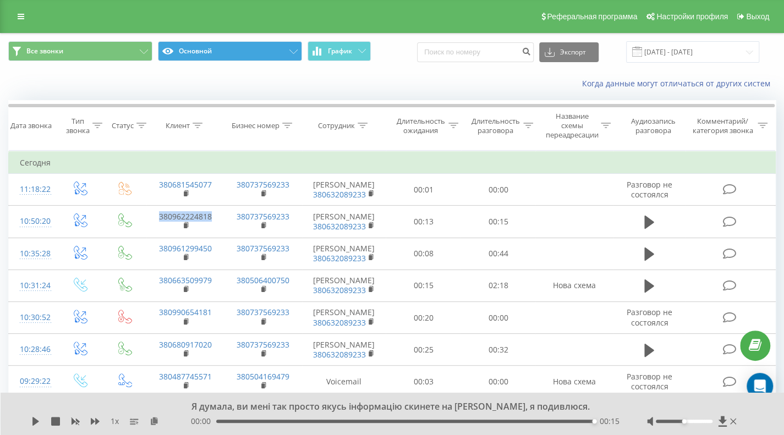 Image resolution: width=784 pixels, height=435 pixels. I want to click on div: Open Intercom Messenger, so click(760, 386).